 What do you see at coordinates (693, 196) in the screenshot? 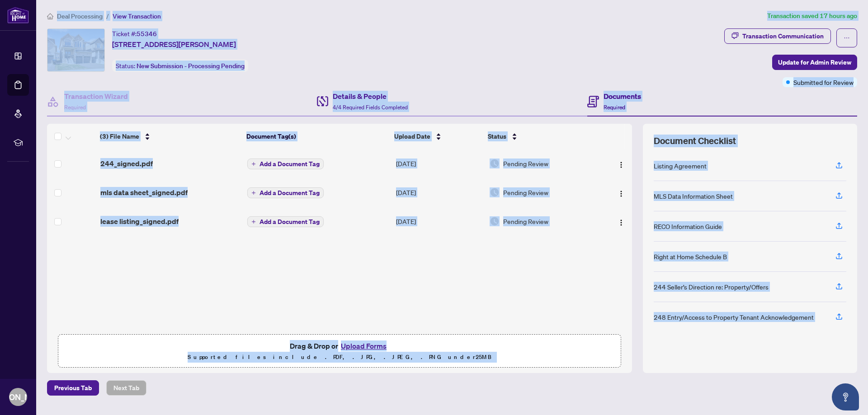
I see `div: MLS Data Information Sheet` at bounding box center [693, 196].